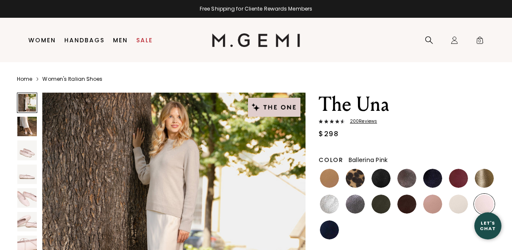  What do you see at coordinates (256, 40) in the screenshot?
I see `img: M.Gemi` at bounding box center [256, 40].